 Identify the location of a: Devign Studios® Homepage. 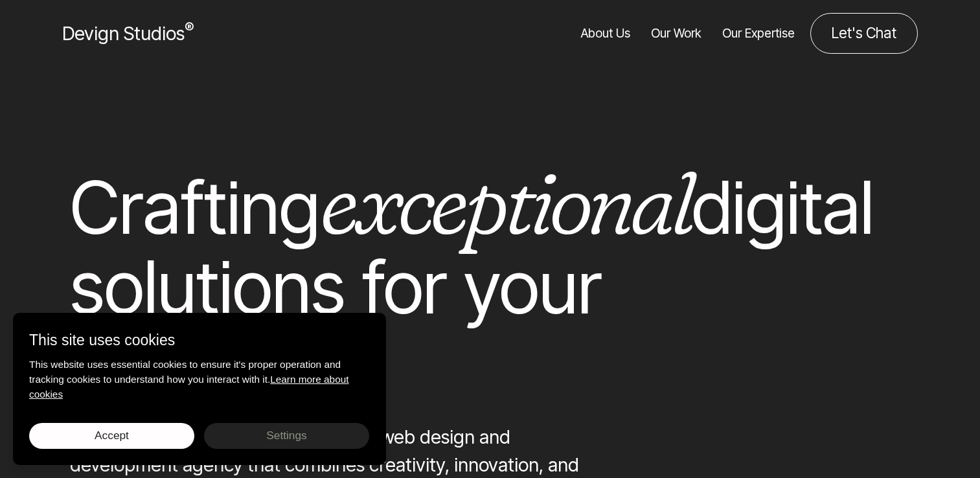
(127, 33).